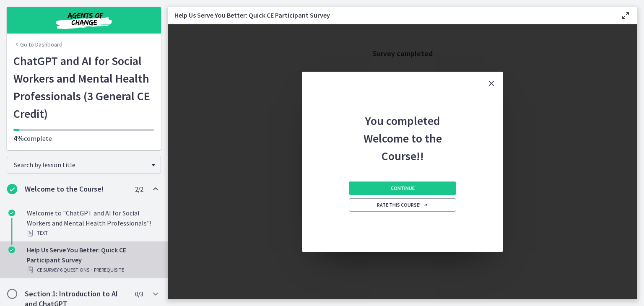  Describe the element at coordinates (109, 270) in the screenshot. I see `span: PREREQUISITE` at that location.